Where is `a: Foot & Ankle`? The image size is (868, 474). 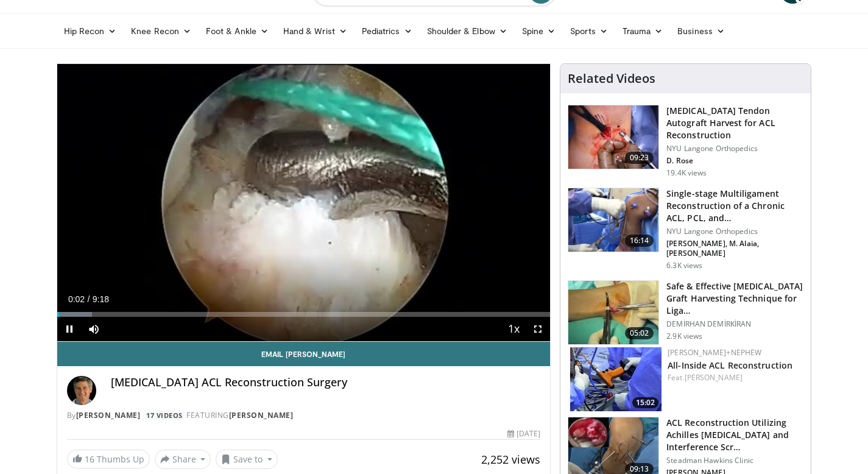
a: Foot & Ankle is located at coordinates (237, 31).